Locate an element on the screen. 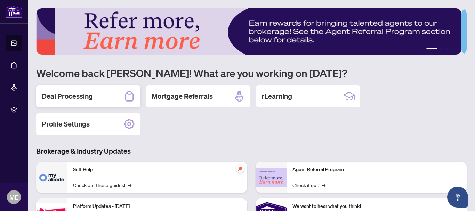 The image size is (475, 211). img: Self-Help is located at coordinates (52, 177).